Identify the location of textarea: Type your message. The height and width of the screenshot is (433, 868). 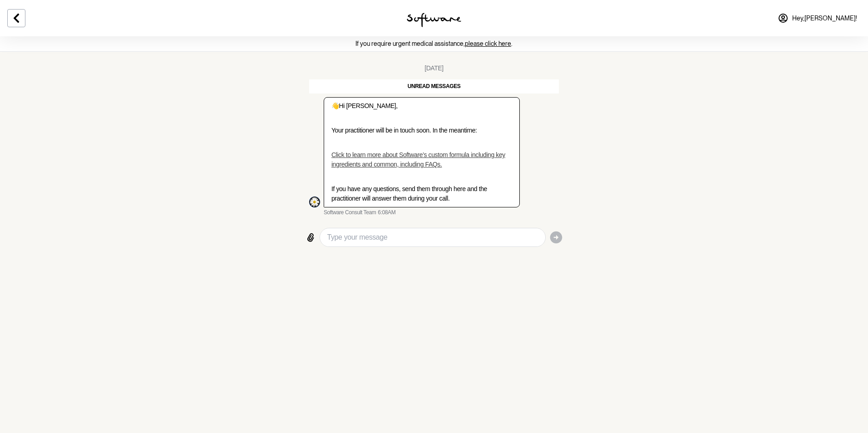
(433, 237).